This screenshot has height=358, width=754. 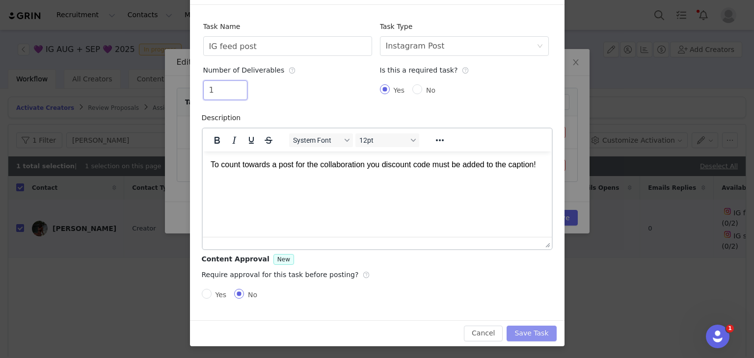 What do you see at coordinates (236, 259) in the screenshot?
I see `span: Content Approval` at bounding box center [236, 259].